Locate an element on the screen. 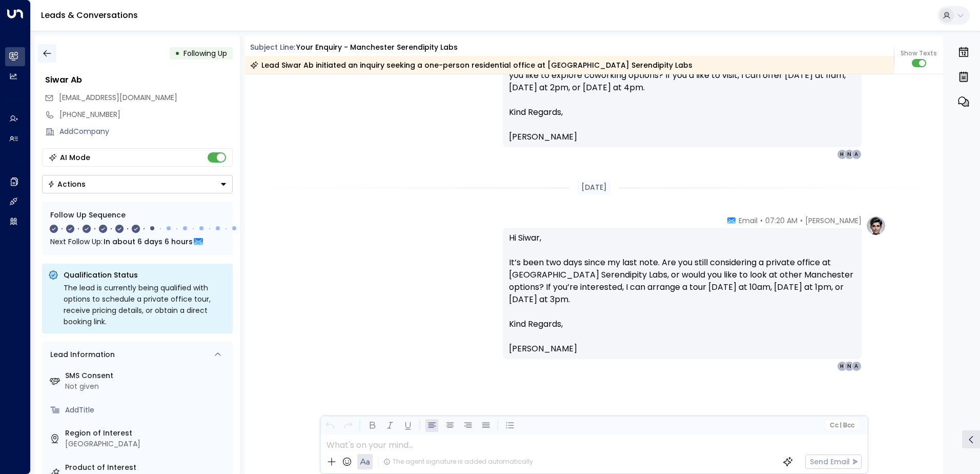  p: Hi Siwar, It’s been two days since my last note. Are you still considering a private office at [G... is located at coordinates (682, 275).